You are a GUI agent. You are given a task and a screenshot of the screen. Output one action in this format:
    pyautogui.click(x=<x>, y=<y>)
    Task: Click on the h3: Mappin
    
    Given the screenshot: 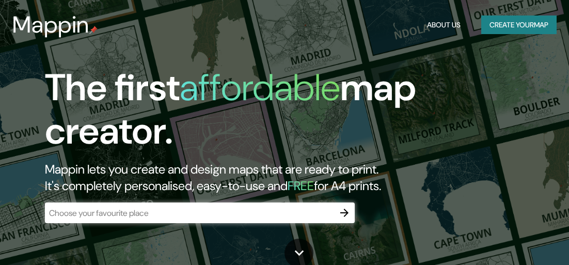 What is the action you would take?
    pyautogui.click(x=51, y=25)
    